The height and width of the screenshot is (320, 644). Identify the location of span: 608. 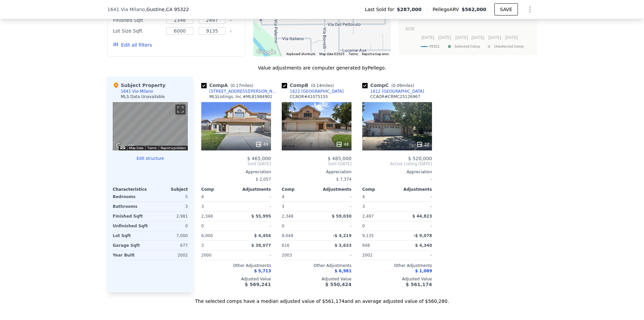
(366, 246).